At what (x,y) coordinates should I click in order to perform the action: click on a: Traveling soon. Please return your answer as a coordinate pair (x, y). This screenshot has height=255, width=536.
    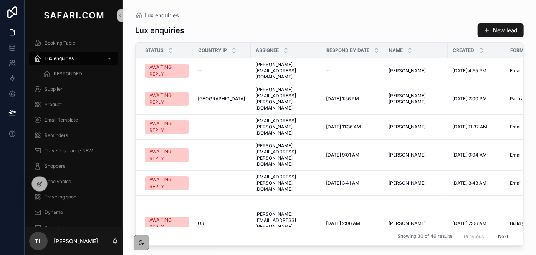
    Looking at the image, I should click on (74, 197).